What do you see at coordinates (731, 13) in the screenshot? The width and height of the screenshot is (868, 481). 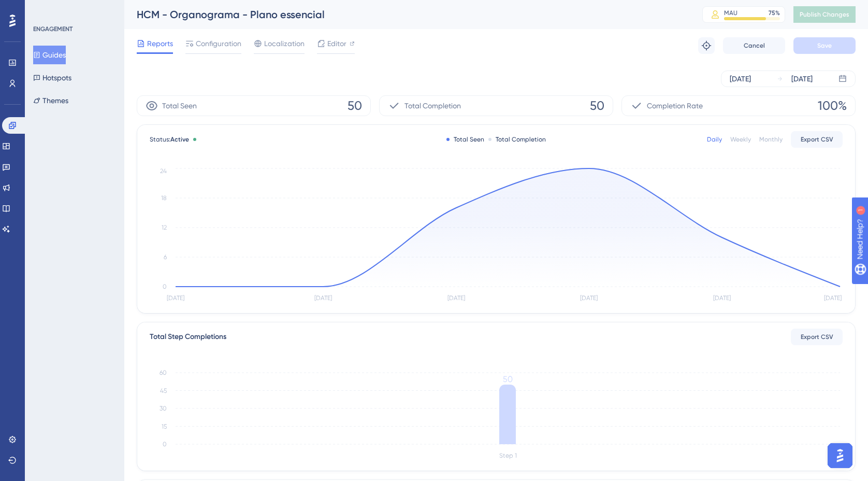 I see `div: MAU` at bounding box center [731, 13].